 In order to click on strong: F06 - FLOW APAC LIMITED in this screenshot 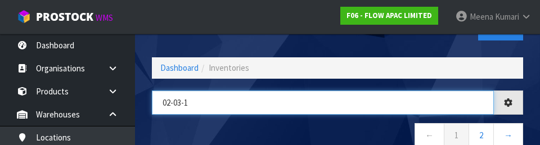, I will do `click(389, 15)`.